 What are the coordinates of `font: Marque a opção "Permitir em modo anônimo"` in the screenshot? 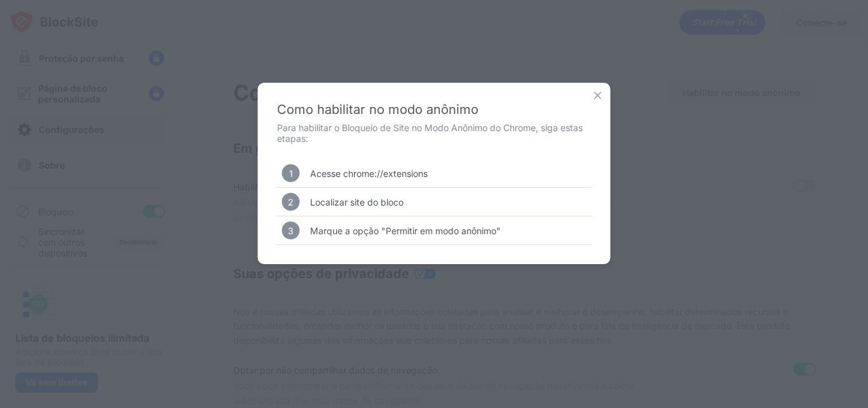 It's located at (405, 230).